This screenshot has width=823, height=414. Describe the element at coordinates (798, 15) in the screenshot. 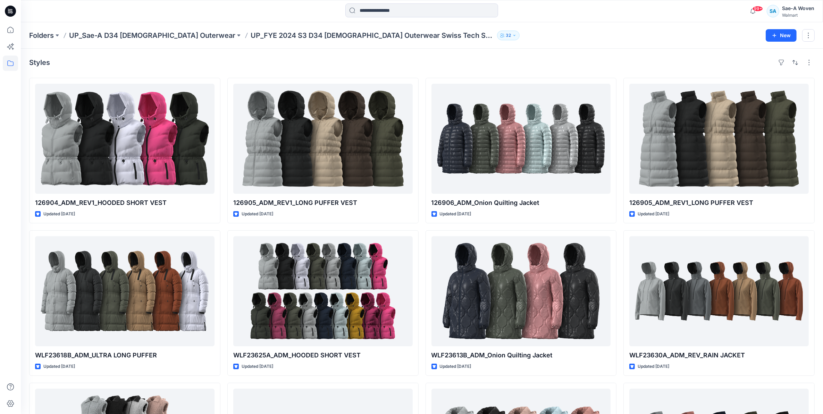

I see `div: Walmart` at that location.